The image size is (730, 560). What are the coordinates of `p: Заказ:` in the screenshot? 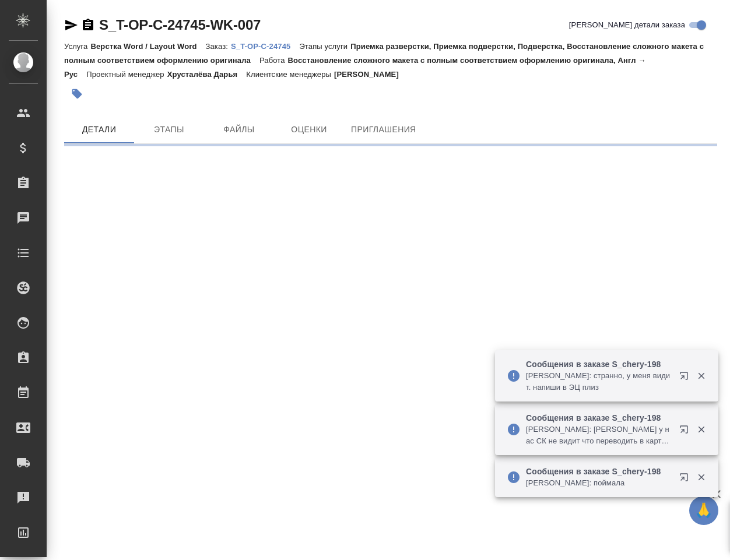 It's located at (218, 46).